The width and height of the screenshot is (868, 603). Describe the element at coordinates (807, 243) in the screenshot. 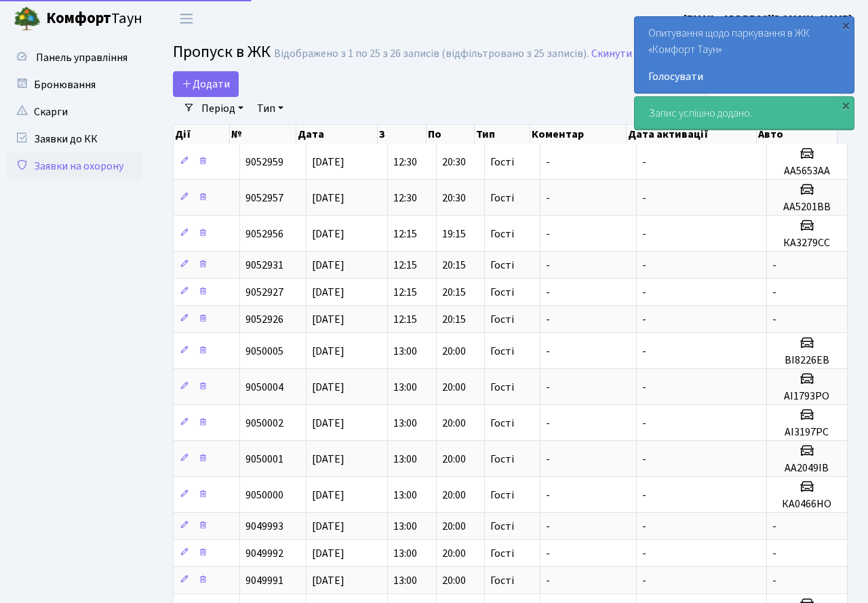

I see `h5: КА3279СС` at that location.